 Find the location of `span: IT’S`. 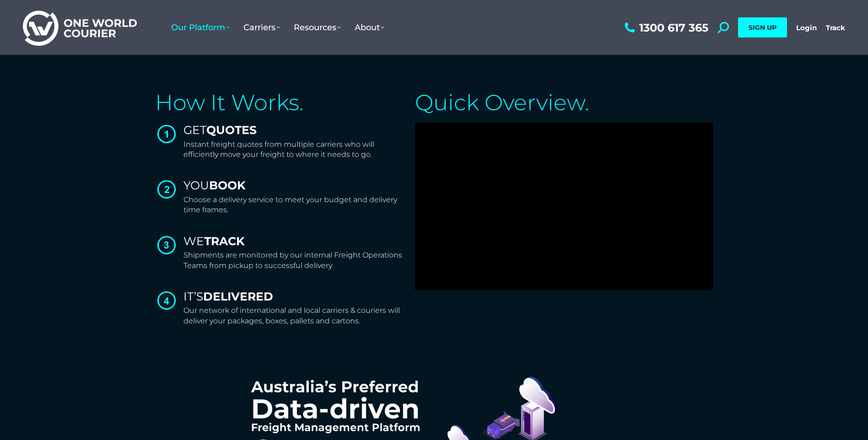

span: IT’S is located at coordinates (228, 296).